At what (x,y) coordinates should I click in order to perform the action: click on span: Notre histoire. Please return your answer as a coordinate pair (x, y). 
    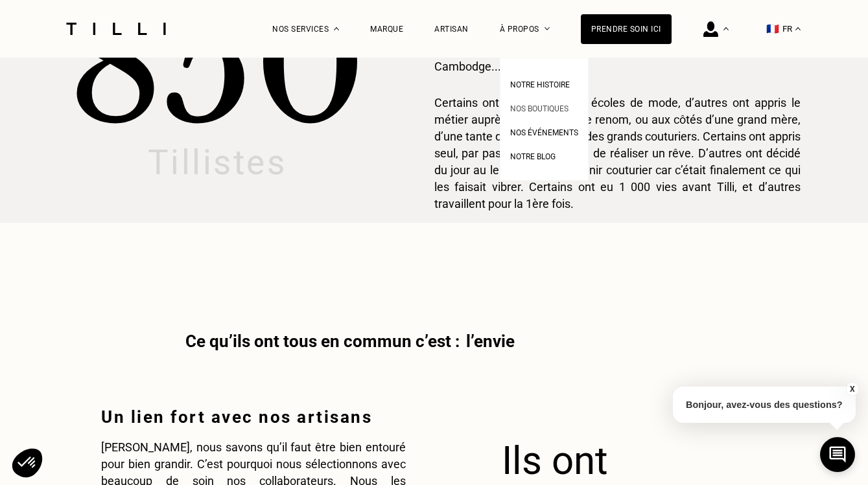
    Looking at the image, I should click on (540, 85).